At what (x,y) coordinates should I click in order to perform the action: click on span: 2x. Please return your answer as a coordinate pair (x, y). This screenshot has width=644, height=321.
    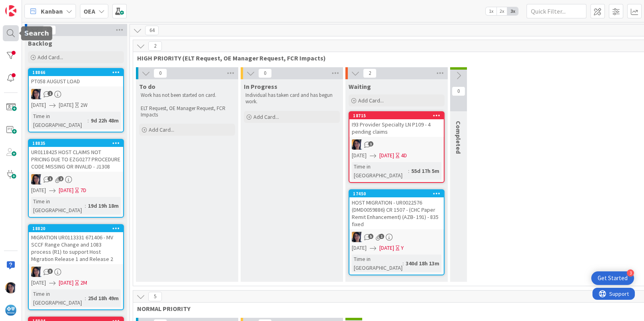
    Looking at the image, I should click on (502, 11).